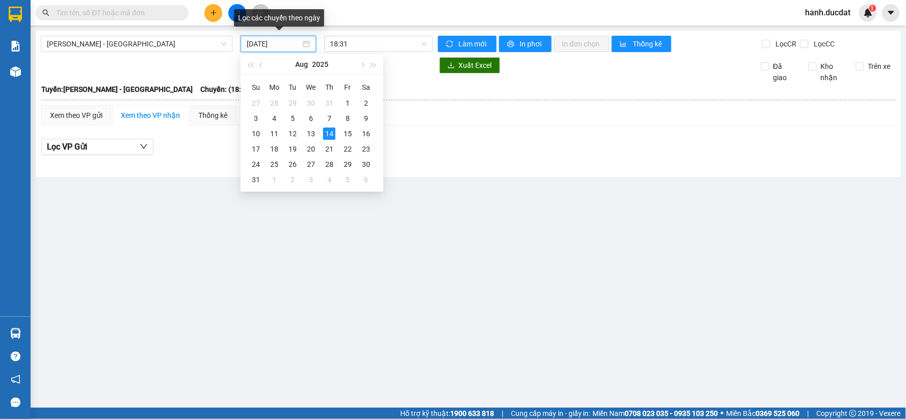 This screenshot has height=419, width=906. What do you see at coordinates (256, 164) in the screenshot?
I see `td: 2025-08-24` at bounding box center [256, 164].